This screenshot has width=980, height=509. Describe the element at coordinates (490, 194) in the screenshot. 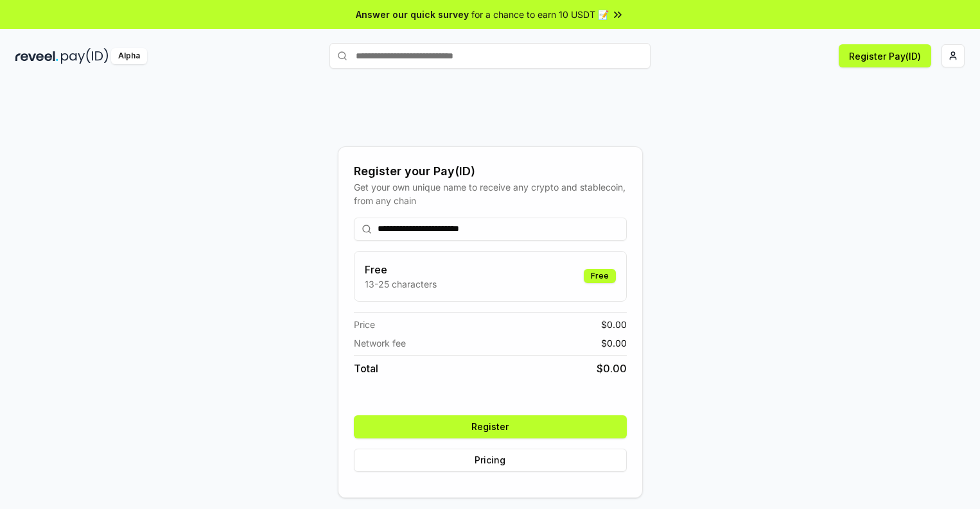

I see `div: Get your own unique name to receive any crypto and stablecoin, from any chain` at that location.